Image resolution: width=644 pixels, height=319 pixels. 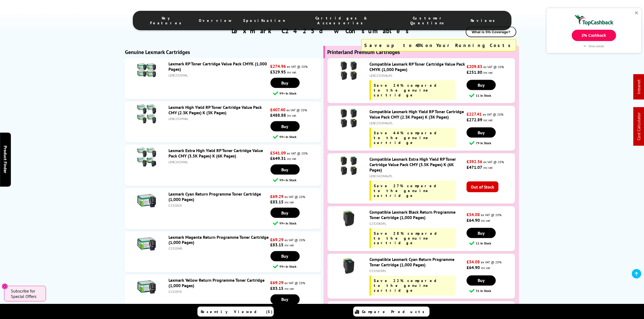 What do you see at coordinates (417, 224) in the screenshot?
I see `div: C2320K0PL` at bounding box center [417, 224].